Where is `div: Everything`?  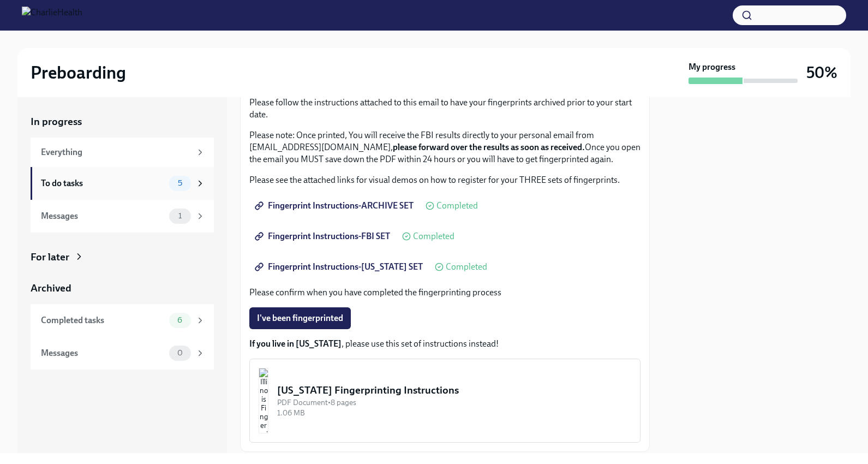
div: Everything is located at coordinates (116, 152).